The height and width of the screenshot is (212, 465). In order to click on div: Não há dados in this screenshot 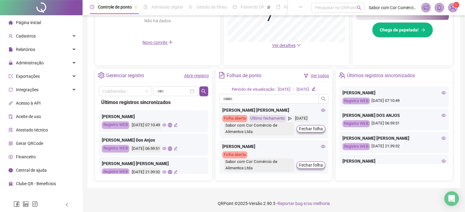, I will do `click(158, 21)`.